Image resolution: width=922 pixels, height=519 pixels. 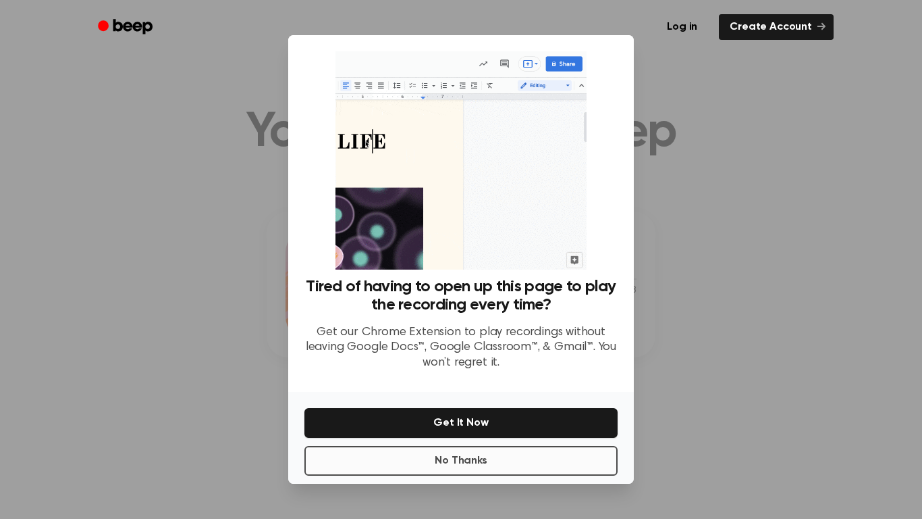 What do you see at coordinates (682, 27) in the screenshot?
I see `a: Log in` at bounding box center [682, 27].